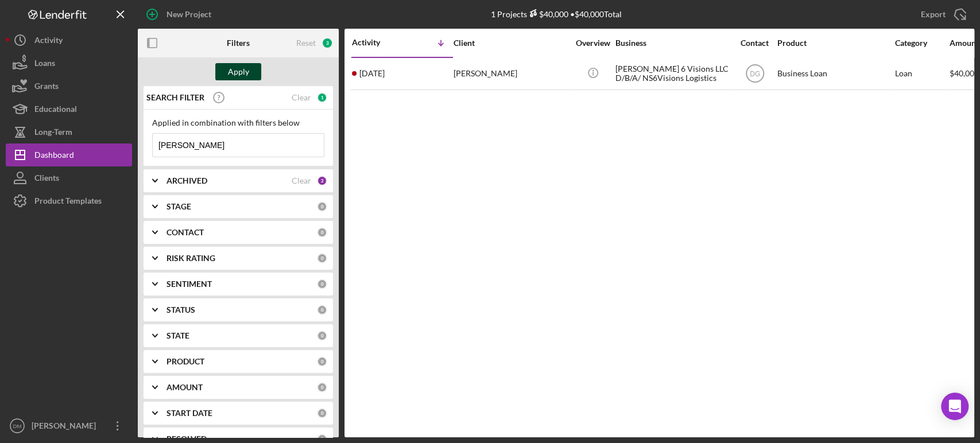 The width and height of the screenshot is (980, 443). Describe the element at coordinates (17, 426) in the screenshot. I see `text: DM` at that location.